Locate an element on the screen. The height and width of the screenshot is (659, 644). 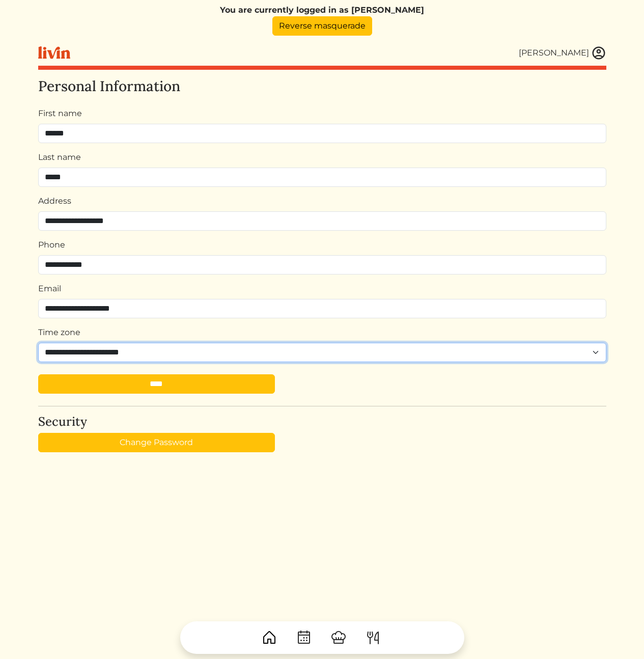
h3: Personal Information is located at coordinates (322, 86).